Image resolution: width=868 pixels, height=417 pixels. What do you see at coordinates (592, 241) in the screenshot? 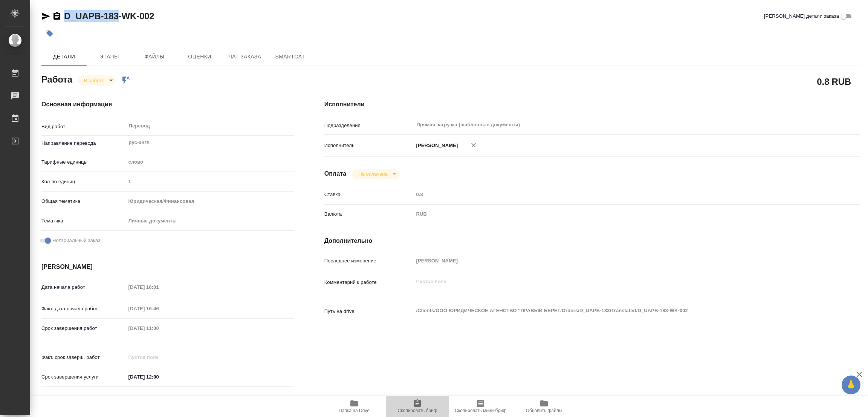
I see `h4: Дополнительно` at bounding box center [592, 241].